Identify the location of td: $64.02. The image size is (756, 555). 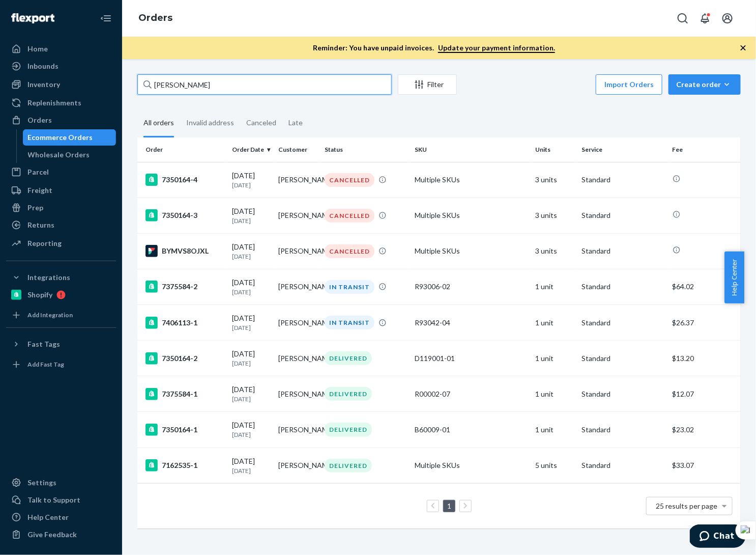
(705, 287).